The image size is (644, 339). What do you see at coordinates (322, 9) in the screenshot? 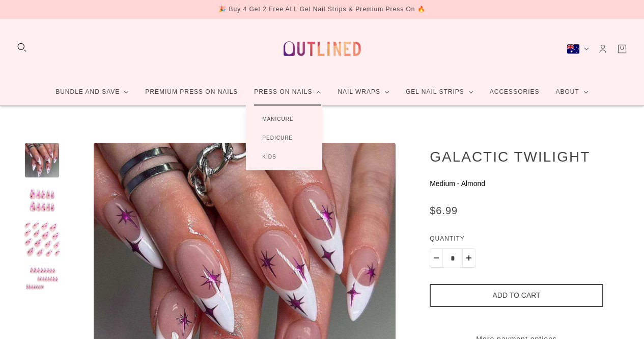
I see `div: 🎉 Buy 4 Get 2 Free ALL Gel Nail Strips & Premium Press On 🔥` at bounding box center [322, 9].